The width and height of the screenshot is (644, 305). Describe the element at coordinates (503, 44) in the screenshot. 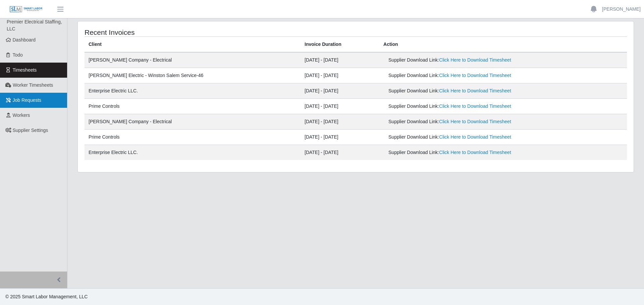

I see `th: Action` at that location.